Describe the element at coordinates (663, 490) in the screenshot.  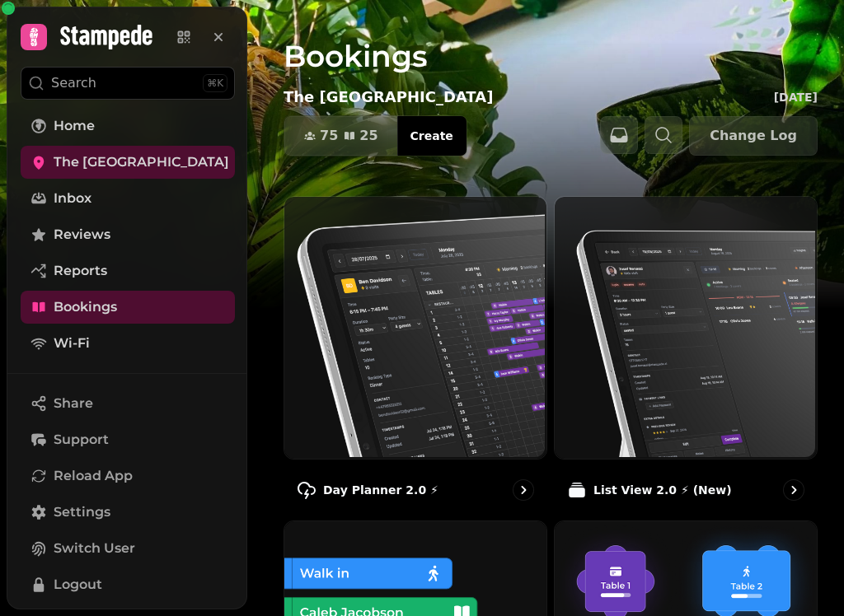
I see `p: List View 2.0 ⚡ (New)` at that location.